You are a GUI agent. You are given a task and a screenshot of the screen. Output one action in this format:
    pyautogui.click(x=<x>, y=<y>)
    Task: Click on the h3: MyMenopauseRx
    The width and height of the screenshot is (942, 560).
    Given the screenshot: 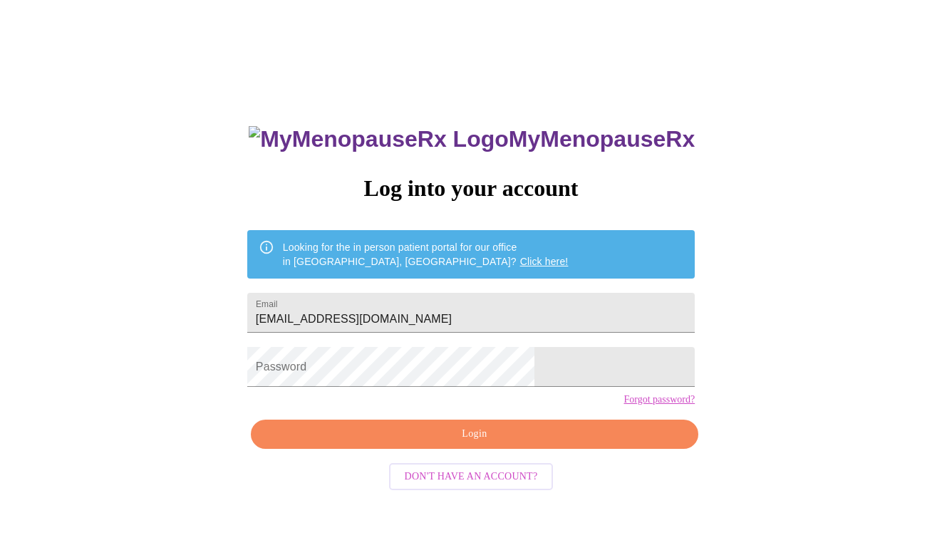 What is the action you would take?
    pyautogui.click(x=472, y=139)
    